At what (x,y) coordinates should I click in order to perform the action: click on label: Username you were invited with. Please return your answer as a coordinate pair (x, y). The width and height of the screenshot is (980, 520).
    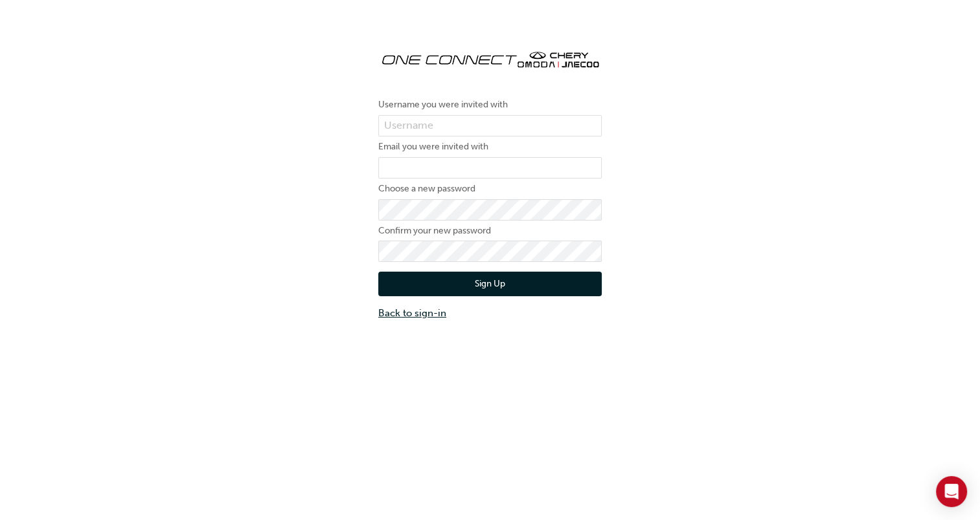
    Looking at the image, I should click on (490, 105).